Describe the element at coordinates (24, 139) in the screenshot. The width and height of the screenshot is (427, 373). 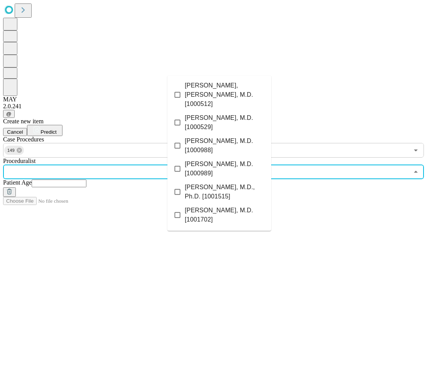
I see `span: Scheduled Procedure` at that location.